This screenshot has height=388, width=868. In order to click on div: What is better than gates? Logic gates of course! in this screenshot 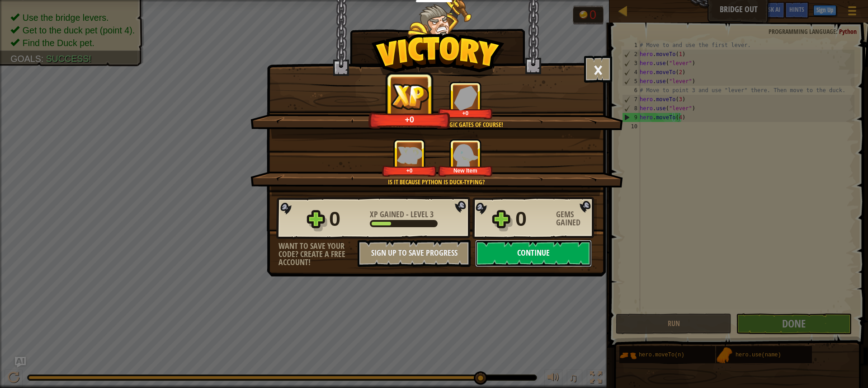, I will do `click(436, 125)`.